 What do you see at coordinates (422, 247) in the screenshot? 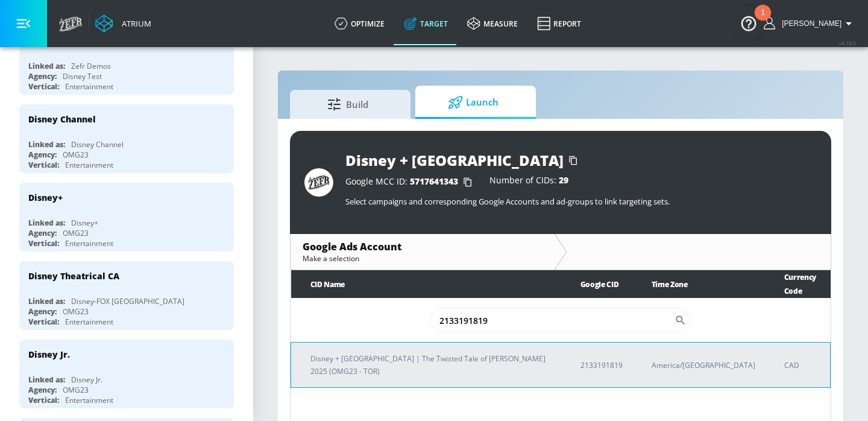
I see `div: Google Ads Account` at bounding box center [422, 247].